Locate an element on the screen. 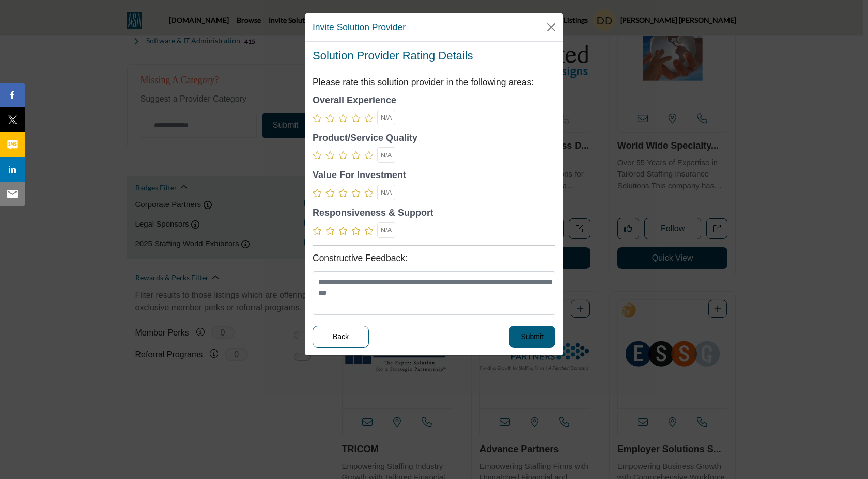 This screenshot has height=479, width=868. h6: Was the cost justified by the benefits received? is located at coordinates (434, 175).